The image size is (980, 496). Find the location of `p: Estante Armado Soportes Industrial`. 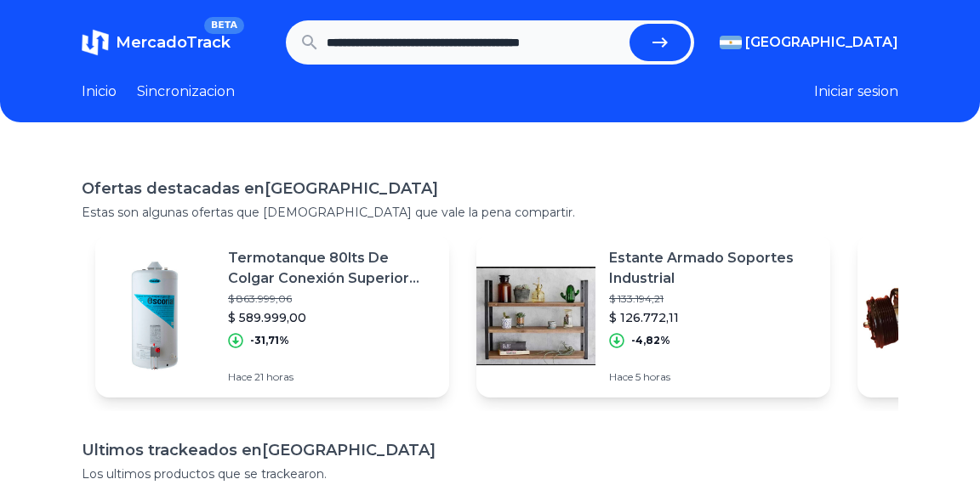

p: Estante Armado Soportes Industrial is located at coordinates (713, 268).